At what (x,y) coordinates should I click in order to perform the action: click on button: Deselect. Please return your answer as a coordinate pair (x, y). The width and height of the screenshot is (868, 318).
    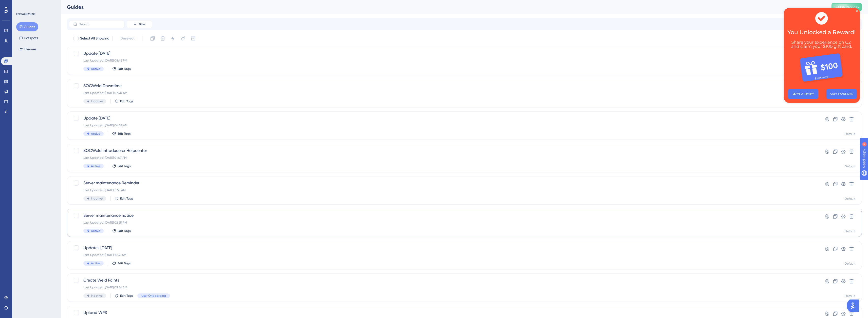
    Looking at the image, I should click on (128, 38).